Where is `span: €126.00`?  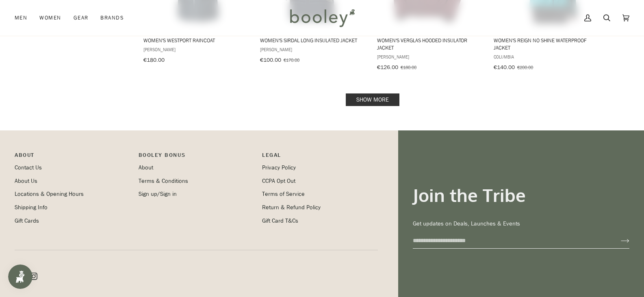
span: €126.00 is located at coordinates (388, 67).